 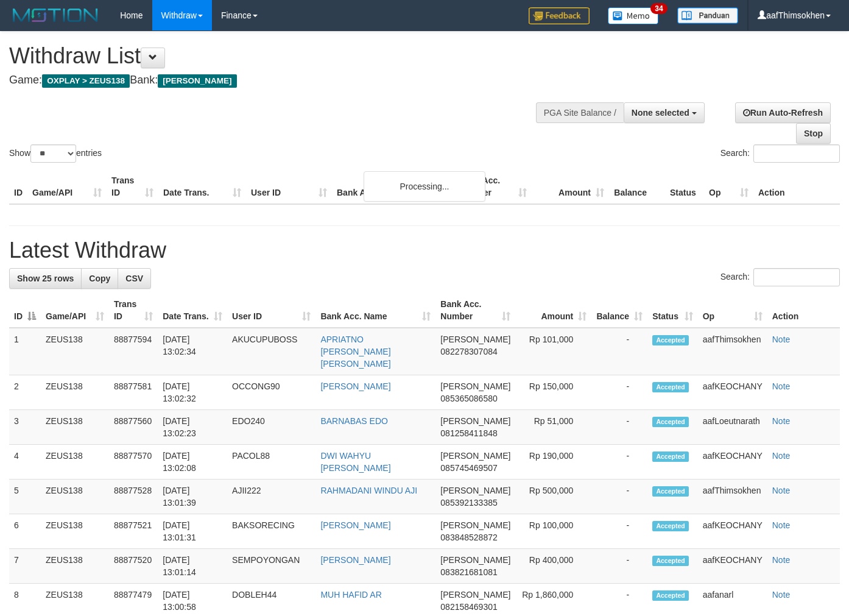 I want to click on a: Run Auto-Refresh, so click(x=782, y=113).